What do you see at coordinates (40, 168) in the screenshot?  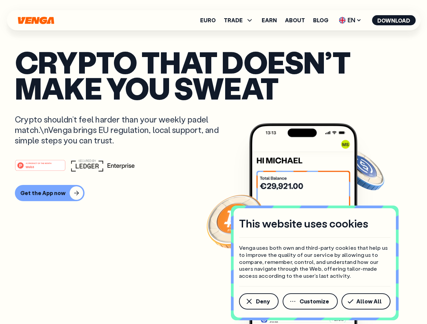 I see `a: #1 PRODUCT OF THE MONTHWeb3` at bounding box center [40, 168].